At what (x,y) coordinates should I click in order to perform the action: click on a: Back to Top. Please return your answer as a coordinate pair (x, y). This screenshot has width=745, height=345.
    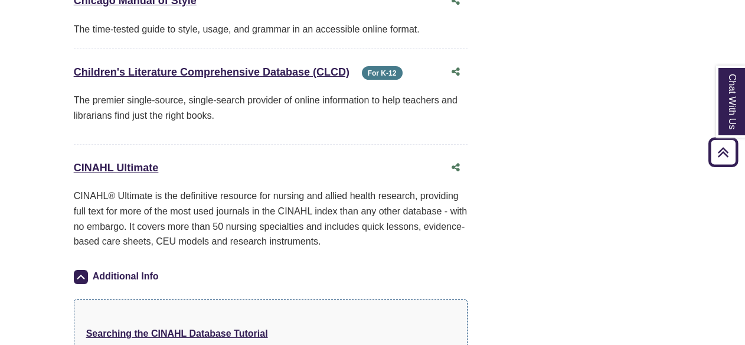
    Looking at the image, I should click on (723, 152).